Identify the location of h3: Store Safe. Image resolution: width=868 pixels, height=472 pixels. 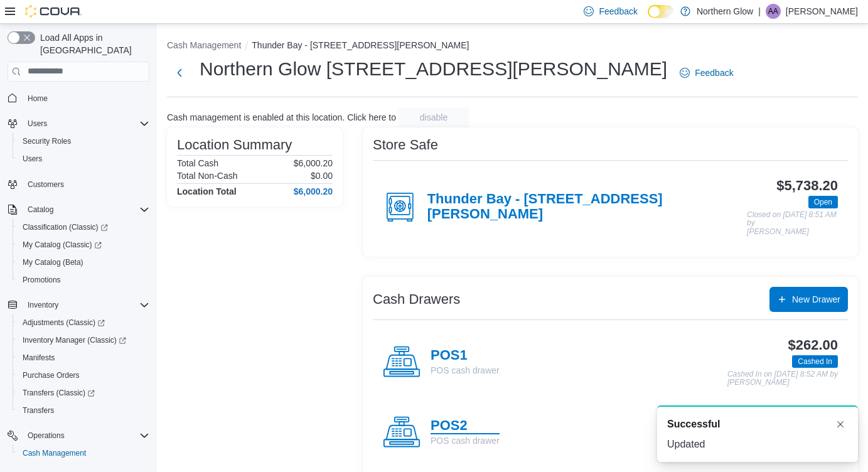
(405, 145).